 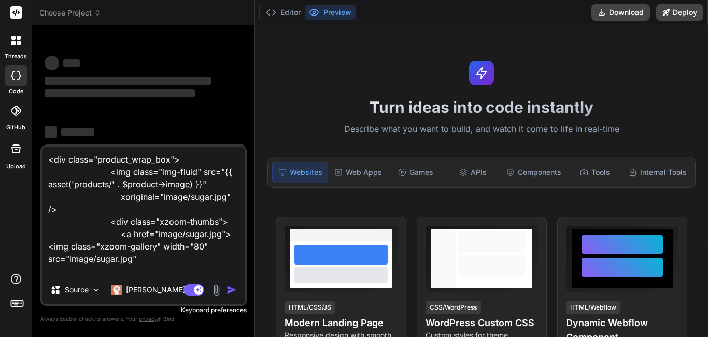 What do you see at coordinates (330, 12) in the screenshot?
I see `button: Preview` at bounding box center [330, 12].